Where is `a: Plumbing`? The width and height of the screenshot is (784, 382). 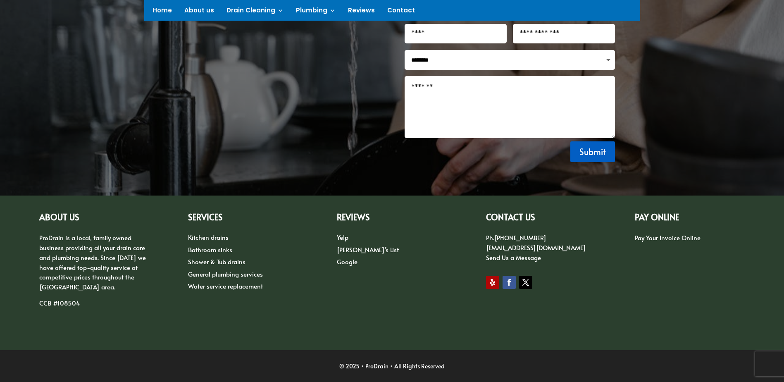 a: Plumbing is located at coordinates (316, 12).